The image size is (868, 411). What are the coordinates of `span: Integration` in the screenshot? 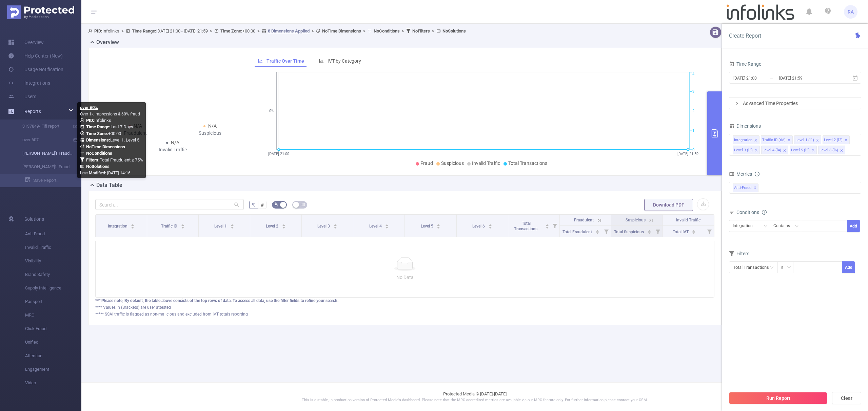 It's located at (118, 227).